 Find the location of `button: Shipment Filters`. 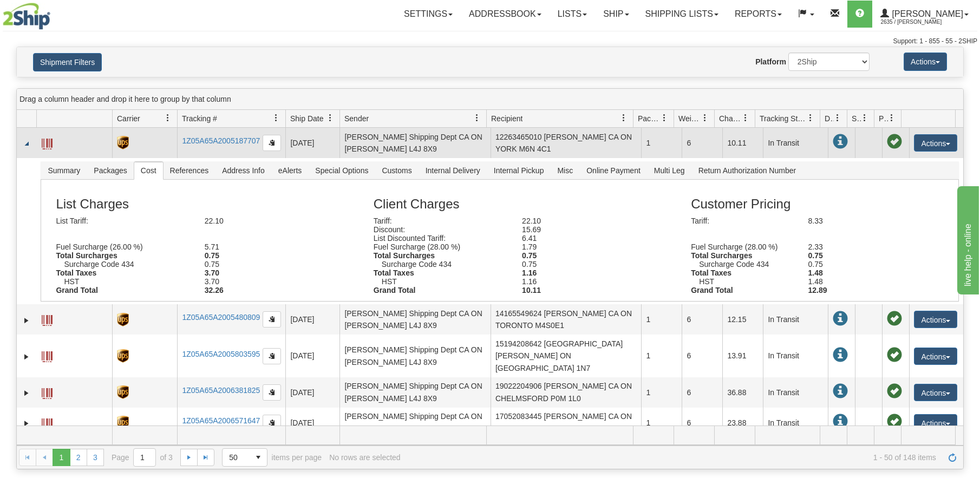

button: Shipment Filters is located at coordinates (67, 62).